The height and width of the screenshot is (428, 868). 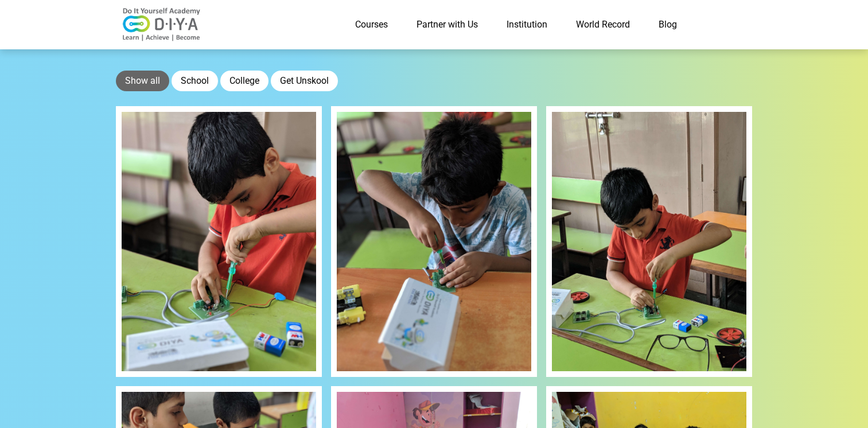 What do you see at coordinates (194, 81) in the screenshot?
I see `button: School` at bounding box center [194, 81].